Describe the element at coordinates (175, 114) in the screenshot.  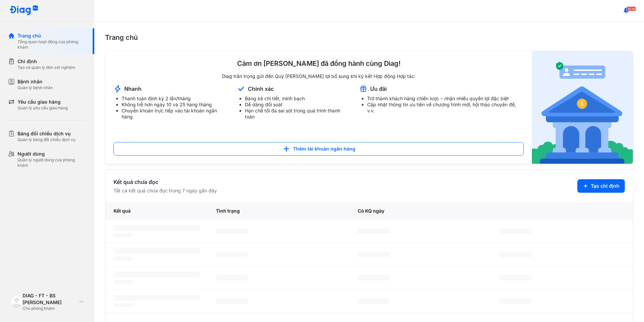
I see `li: Chuyển khoản trực tiếp vào tài khoản ngân hàng` at that location.